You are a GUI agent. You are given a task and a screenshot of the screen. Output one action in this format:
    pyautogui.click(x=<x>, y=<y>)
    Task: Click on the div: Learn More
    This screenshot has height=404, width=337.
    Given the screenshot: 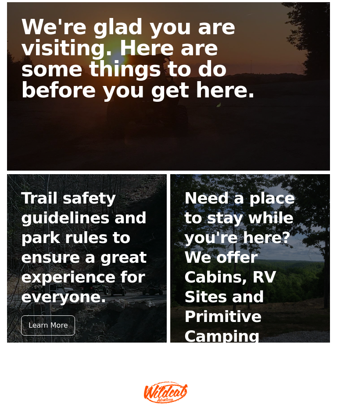 What is the action you would take?
    pyautogui.click(x=48, y=326)
    